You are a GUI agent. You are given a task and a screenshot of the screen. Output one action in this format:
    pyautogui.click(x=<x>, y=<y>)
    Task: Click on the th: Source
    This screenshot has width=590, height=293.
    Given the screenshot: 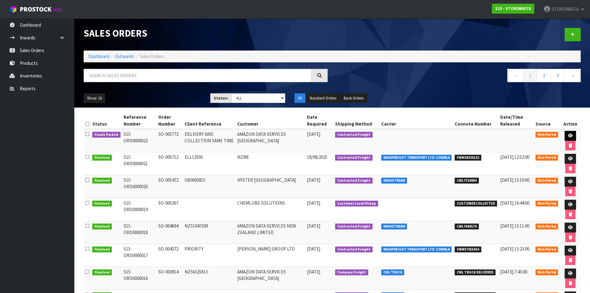 What is the action you would take?
    pyautogui.click(x=547, y=120)
    